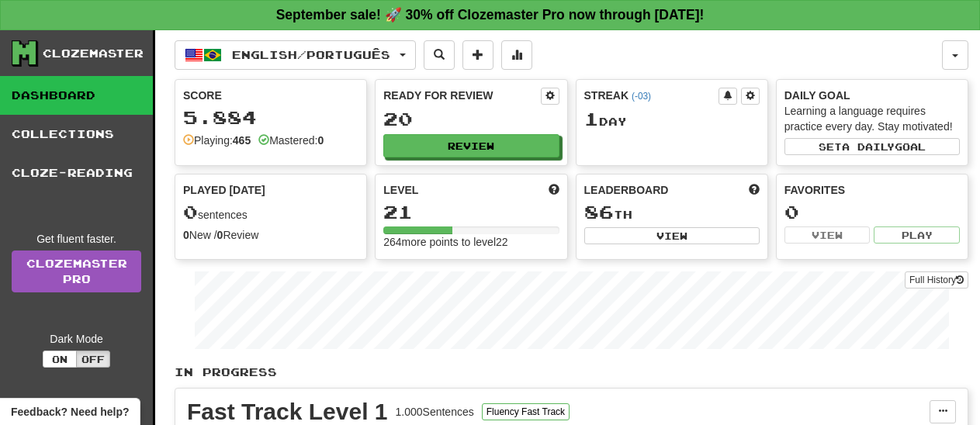 The height and width of the screenshot is (425, 980). I want to click on span: Level, so click(401, 190).